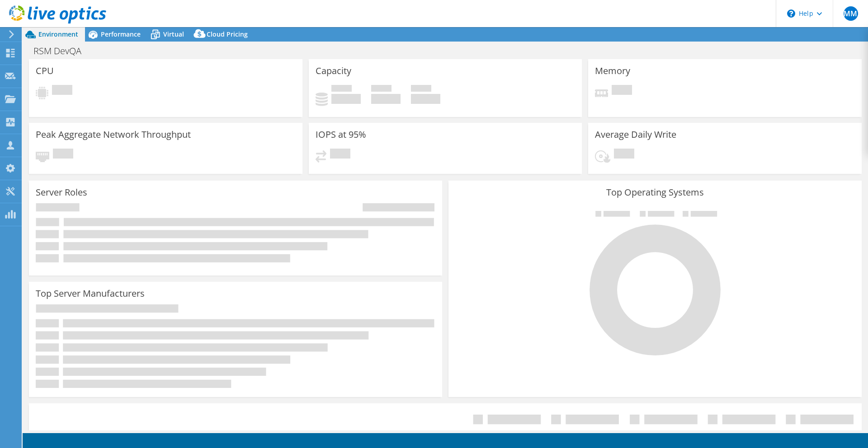 This screenshot has height=448, width=868. What do you see at coordinates (90, 294) in the screenshot?
I see `h3: Top Server Manufacturers` at bounding box center [90, 294].